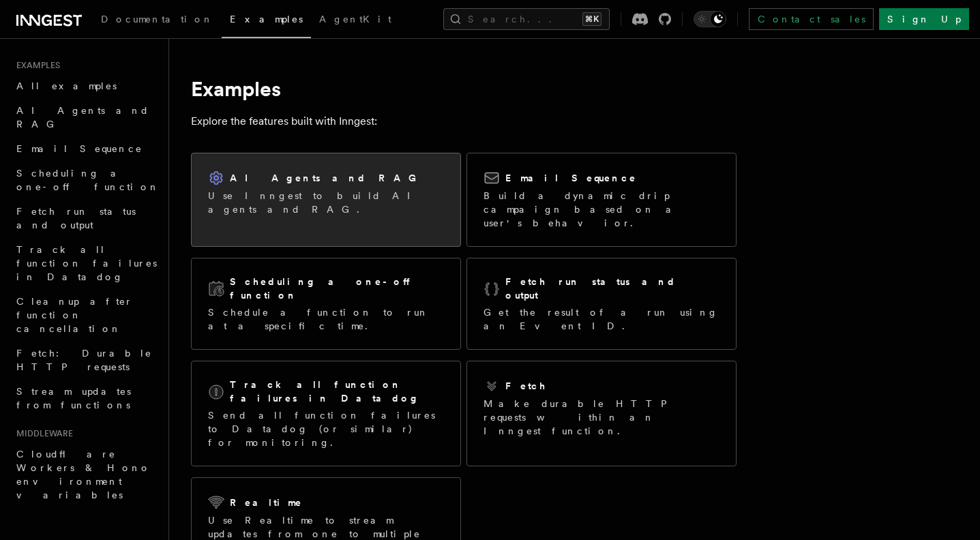 Image resolution: width=980 pixels, height=540 pixels. What do you see at coordinates (42, 434) in the screenshot?
I see `span: Middleware` at bounding box center [42, 434].